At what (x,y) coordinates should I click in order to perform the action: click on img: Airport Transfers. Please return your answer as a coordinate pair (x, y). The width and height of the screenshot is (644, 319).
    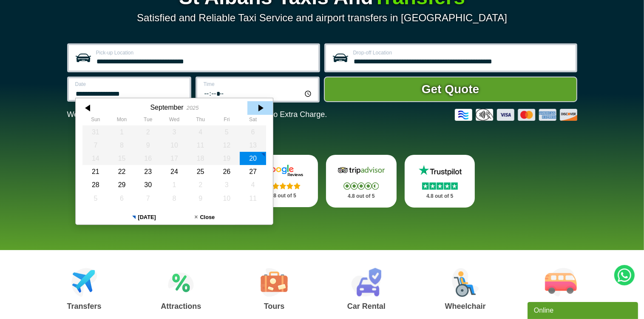
    Looking at the image, I should click on (84, 283).